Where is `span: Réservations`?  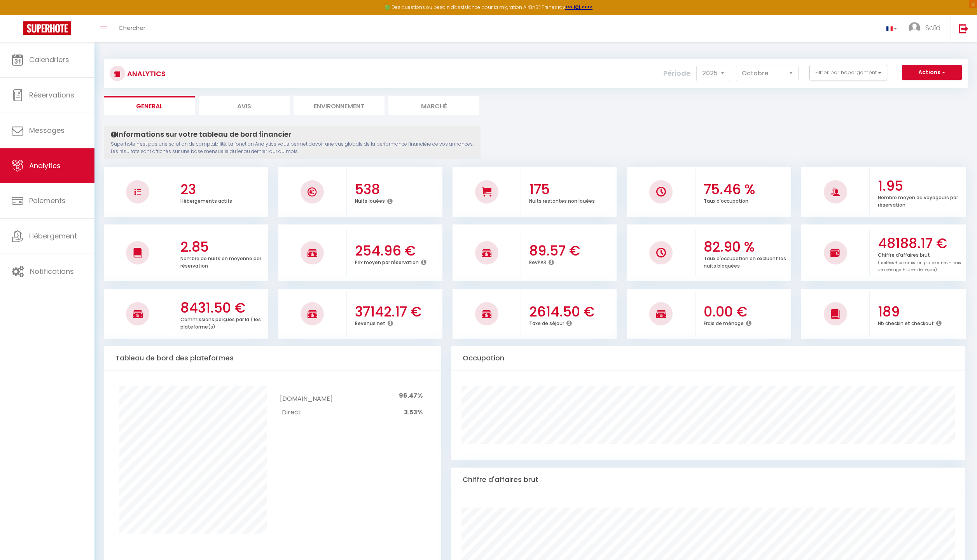 span: Réservations is located at coordinates (52, 95).